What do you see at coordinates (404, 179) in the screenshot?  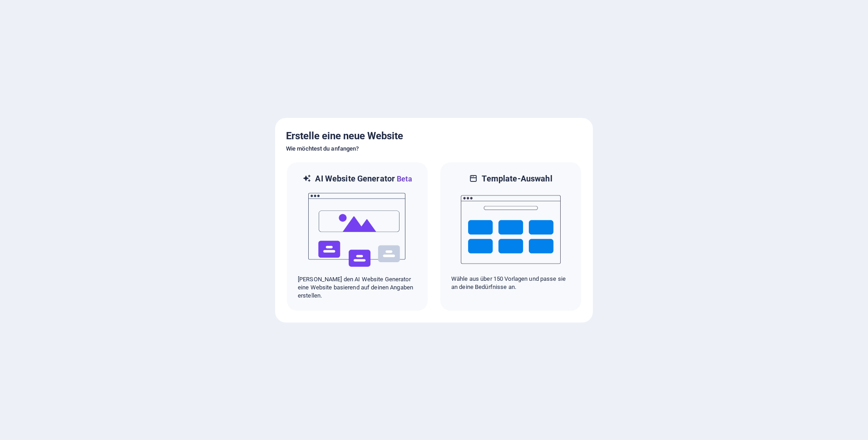 I see `span: Beta` at bounding box center [404, 179].